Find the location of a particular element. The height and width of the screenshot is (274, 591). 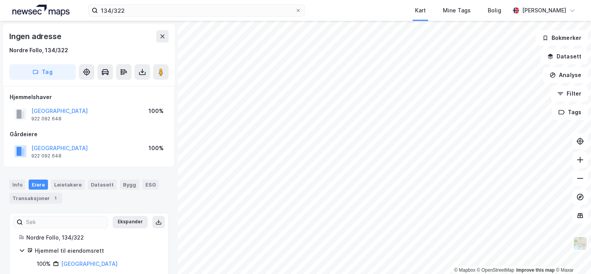

img: logo.a4113a55bc3d86da70a041830d287a7e.svg is located at coordinates (41, 10).